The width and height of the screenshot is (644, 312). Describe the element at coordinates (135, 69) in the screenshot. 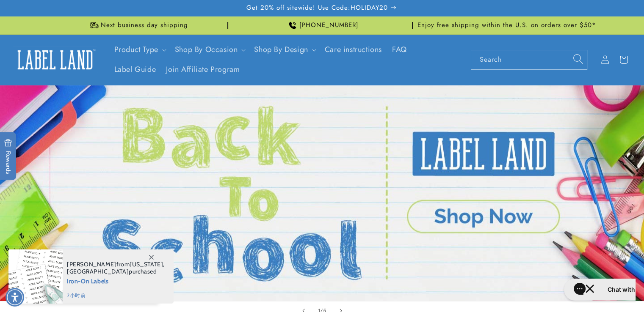

I see `a: Label Guide` at that location.